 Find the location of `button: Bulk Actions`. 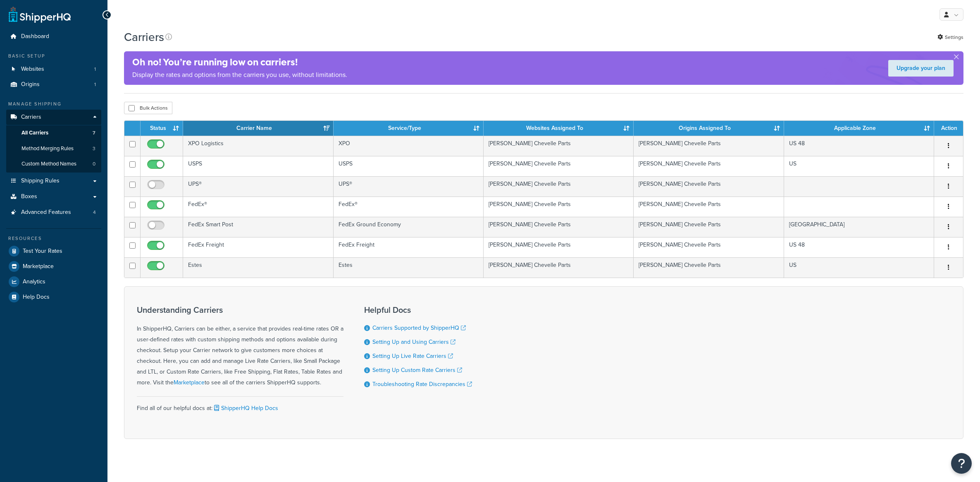

button: Bulk Actions is located at coordinates (148, 108).